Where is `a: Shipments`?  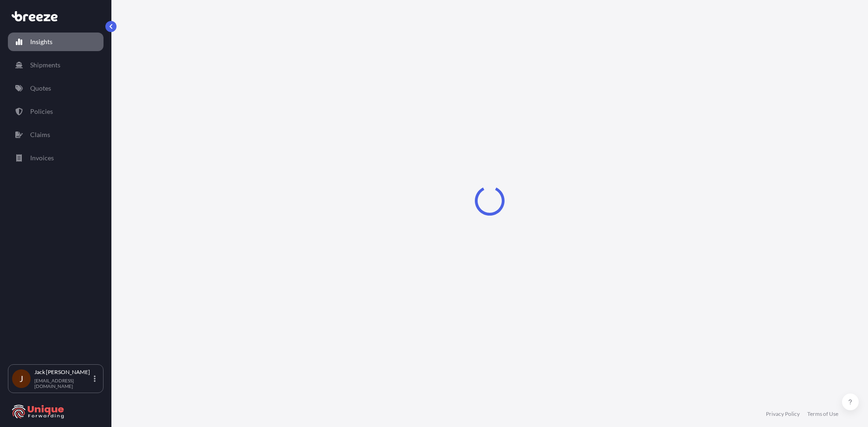
a: Shipments is located at coordinates (56, 65).